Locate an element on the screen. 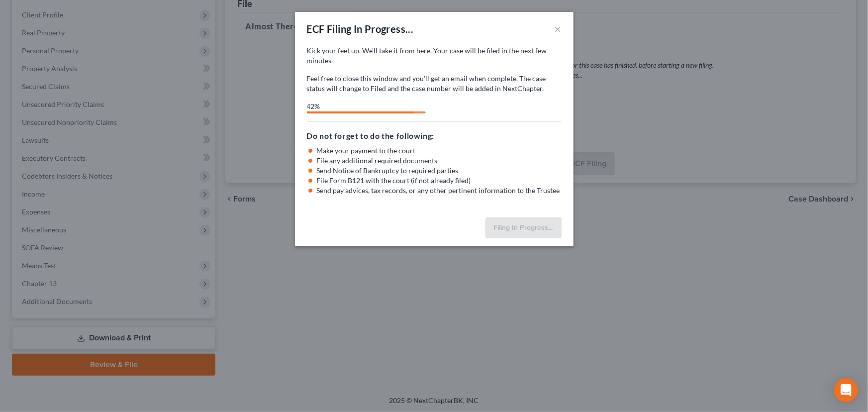  p: Feel free to close this window and you’ll get an email when complete. The case status will change... is located at coordinates (434, 83).